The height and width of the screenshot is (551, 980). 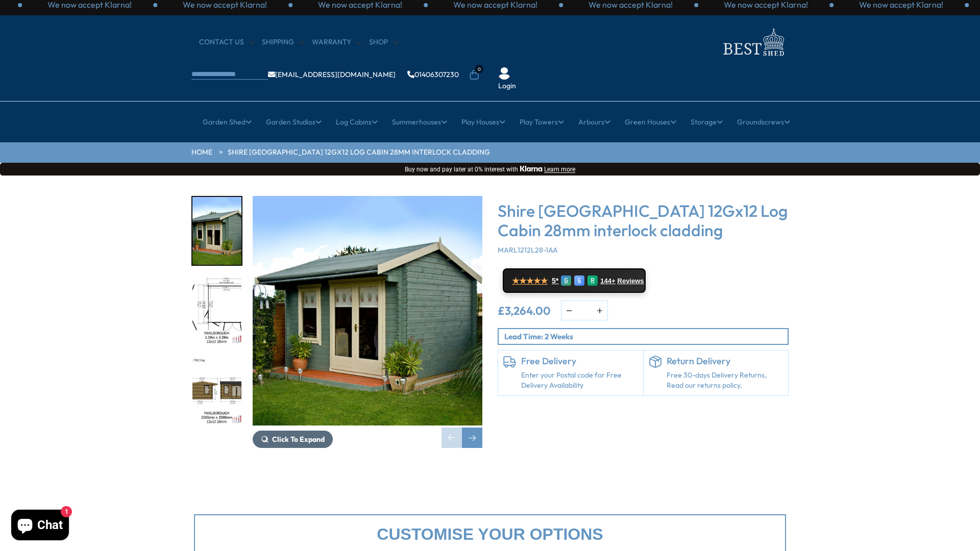 I want to click on img: 12x12MarlboroughOPTELEVATIONSMMFT28mmTEMP_a041115d-193e-4c00-ba7d-347e4517689d_200x200.jpg, so click(x=217, y=390).